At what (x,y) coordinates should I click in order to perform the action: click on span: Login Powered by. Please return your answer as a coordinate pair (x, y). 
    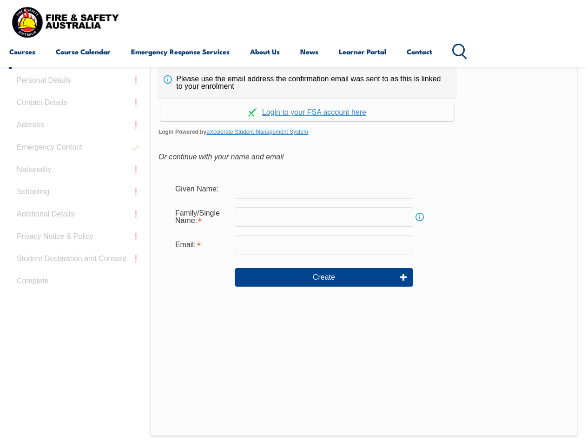
    Looking at the image, I should click on (364, 132).